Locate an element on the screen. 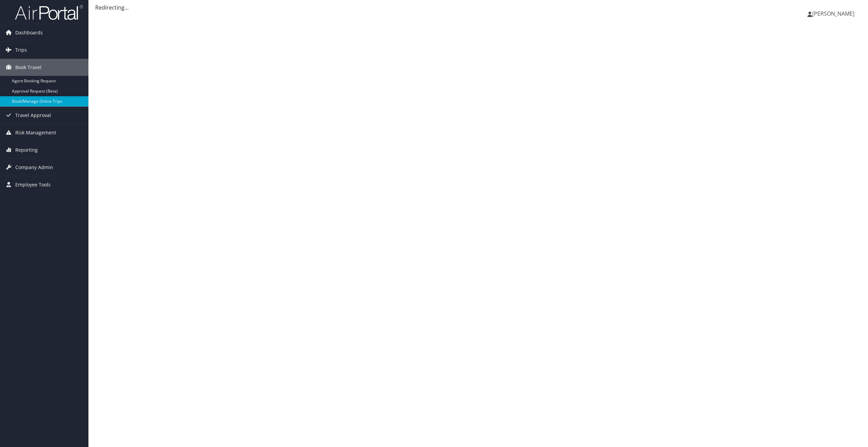  span: Employee Tools is located at coordinates (32, 185).